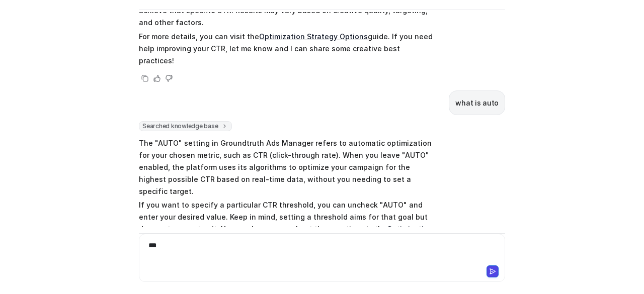 The image size is (644, 294). Describe the element at coordinates (285, 167) in the screenshot. I see `p: The "AUTO" setting in Groundtruth Ads Manager refers to automatic optimization for your chosen me...` at that location.